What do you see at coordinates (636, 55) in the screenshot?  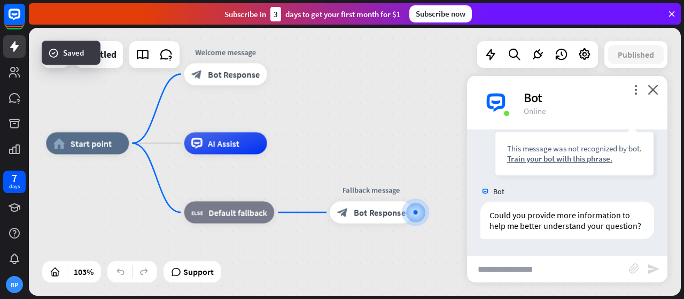 I see `button: Published` at bounding box center [636, 55].